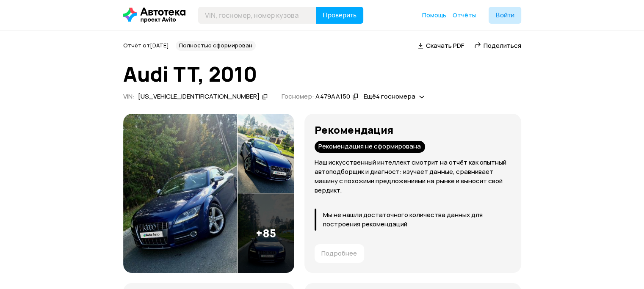 This screenshot has height=289, width=644. I want to click on input: VIN, госномер, номер кузова, so click(257, 15).